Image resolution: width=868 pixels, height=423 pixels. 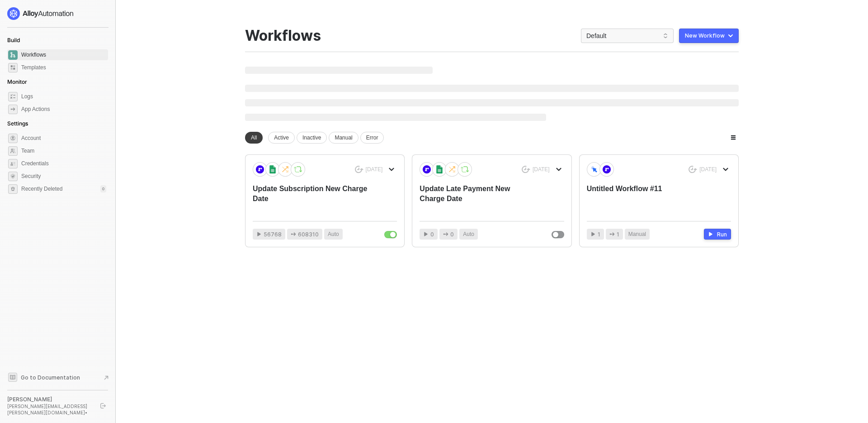 I want to click on span: Settings, so click(x=18, y=123).